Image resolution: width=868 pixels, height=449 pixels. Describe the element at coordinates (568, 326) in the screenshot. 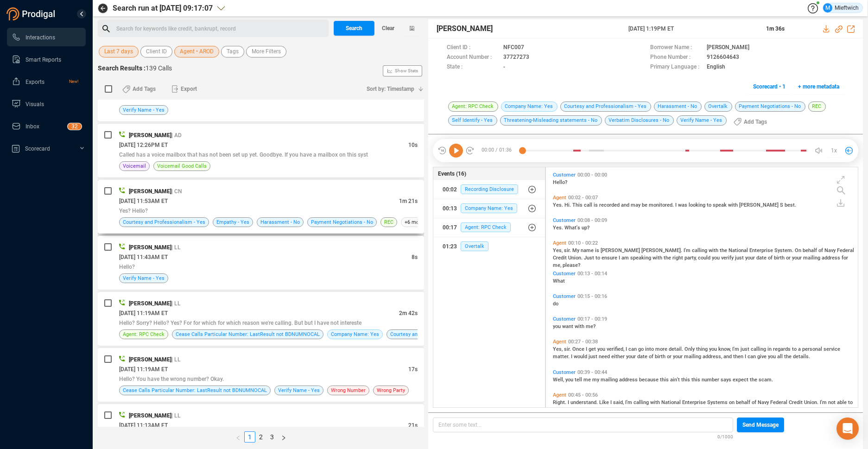

I see `span: want` at that location.